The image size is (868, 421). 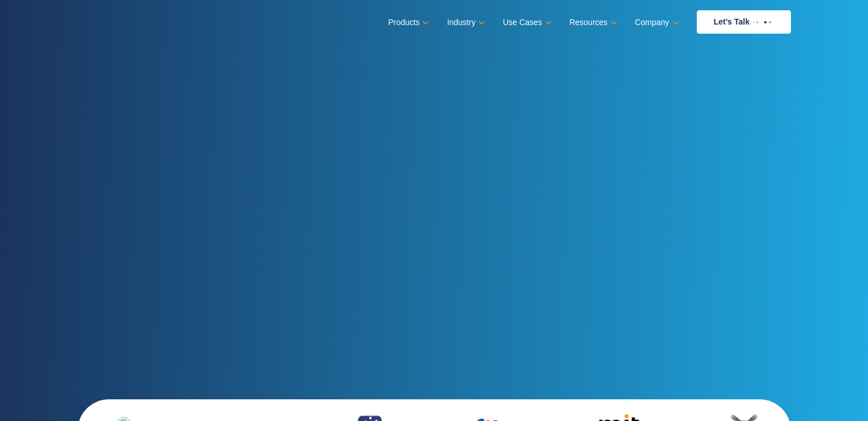 What do you see at coordinates (526, 22) in the screenshot?
I see `a: Use Cases` at bounding box center [526, 22].